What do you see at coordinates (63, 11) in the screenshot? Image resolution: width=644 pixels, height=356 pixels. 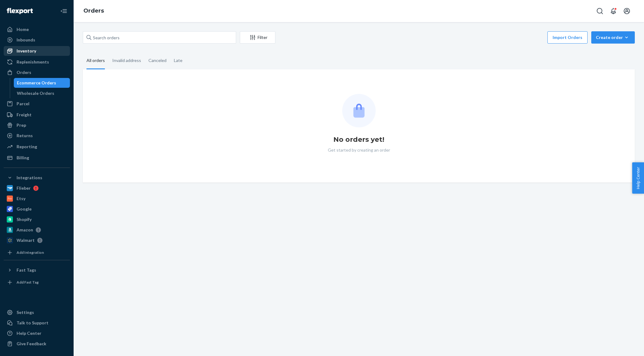 I see `button: Close Navigation` at bounding box center [63, 11].